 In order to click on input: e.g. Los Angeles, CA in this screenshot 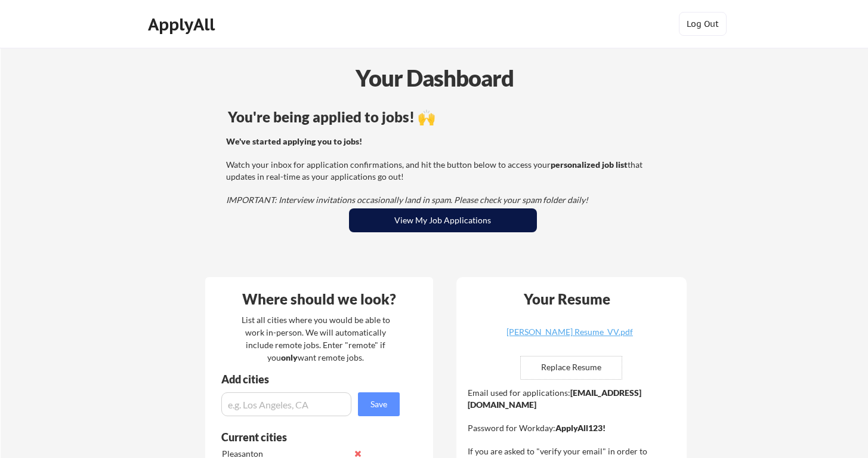, I will do `click(286, 404)`.